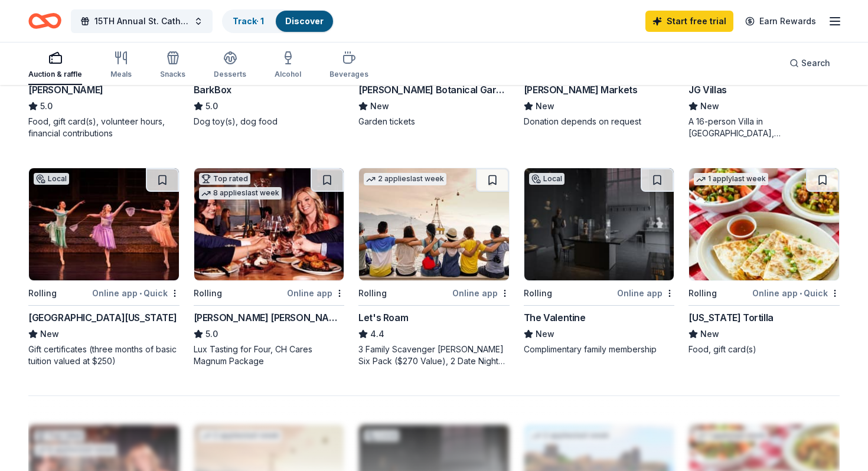  What do you see at coordinates (707, 89) in the screenshot?
I see `div: JG Villas` at bounding box center [707, 89].